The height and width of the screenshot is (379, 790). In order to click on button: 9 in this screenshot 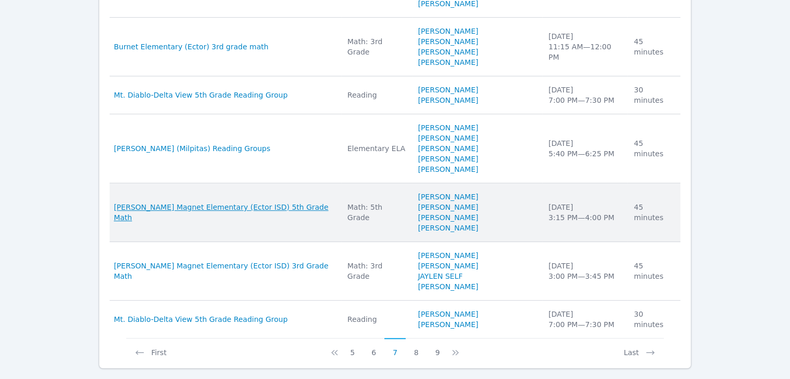, I will do `click(437, 348)`.